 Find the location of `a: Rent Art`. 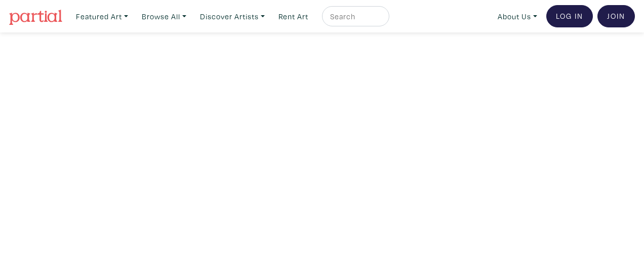

a: Rent Art is located at coordinates (293, 16).